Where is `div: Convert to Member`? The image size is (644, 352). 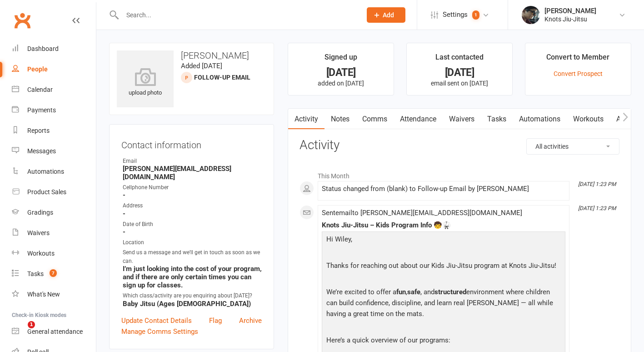
div: Convert to Member is located at coordinates (577, 59).